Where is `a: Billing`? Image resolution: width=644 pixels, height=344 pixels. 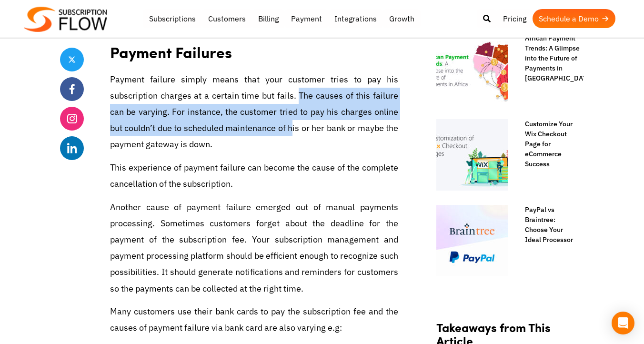 a: Billing is located at coordinates (268, 19).